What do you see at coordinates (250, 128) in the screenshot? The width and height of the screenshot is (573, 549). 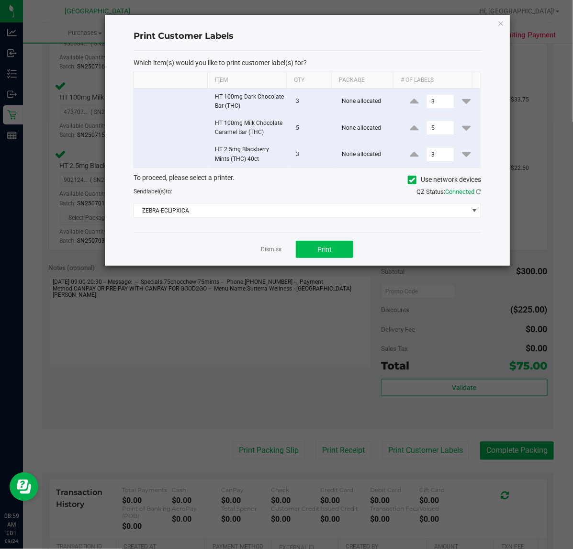 I see `td: HT 100mg Milk Chocolate Caramel Bar (THC)` at bounding box center [250, 128].